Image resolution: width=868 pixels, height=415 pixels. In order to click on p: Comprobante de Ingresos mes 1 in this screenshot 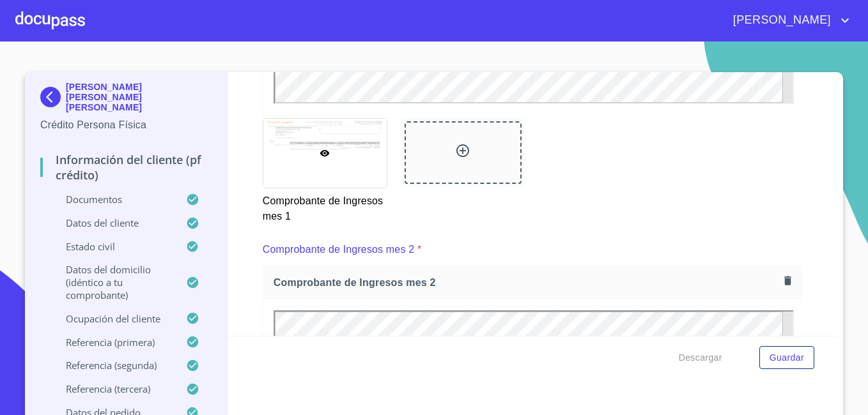, I will do `click(324, 206)`.